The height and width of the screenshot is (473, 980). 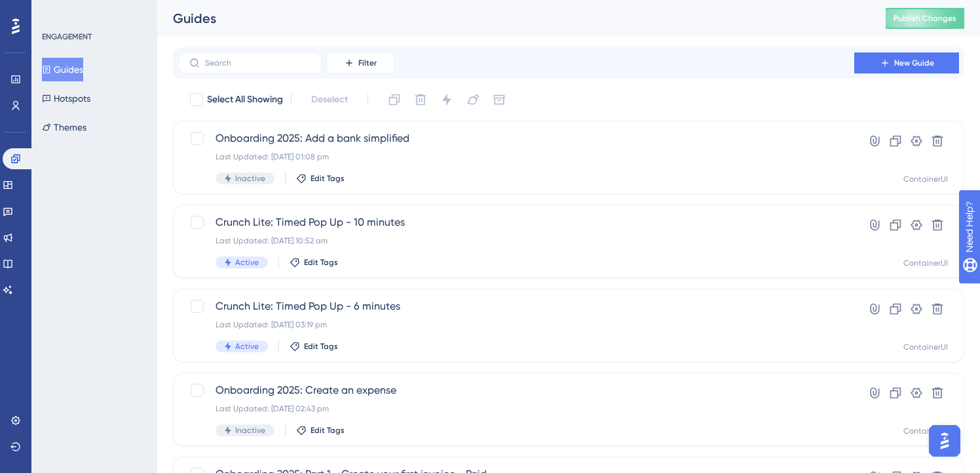 I want to click on div: ENGAGEMENT, so click(x=67, y=36).